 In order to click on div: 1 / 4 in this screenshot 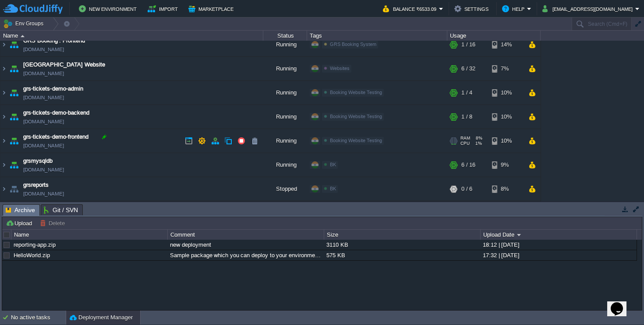, I will do `click(466, 93)`.